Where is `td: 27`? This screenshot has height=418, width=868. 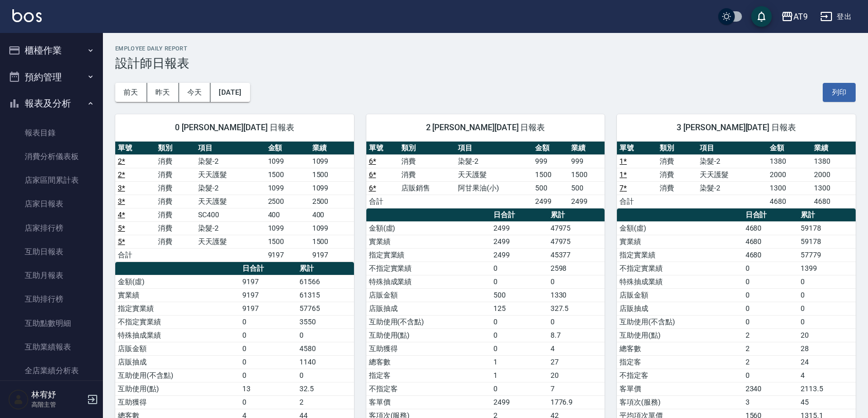 td: 27 is located at coordinates (576, 361).